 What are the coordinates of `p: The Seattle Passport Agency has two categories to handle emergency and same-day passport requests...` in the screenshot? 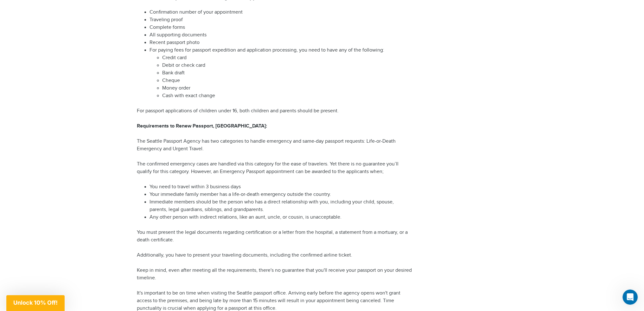 It's located at (274, 145).